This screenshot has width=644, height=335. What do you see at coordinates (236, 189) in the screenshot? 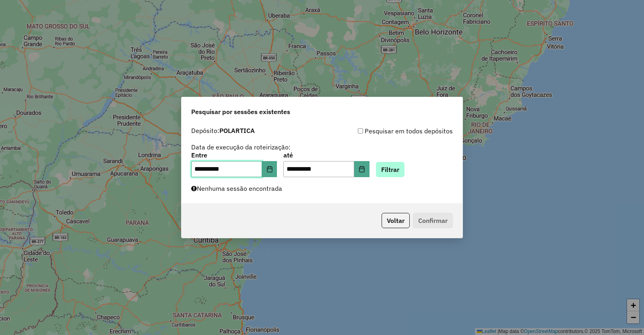
I see `label: Nenhuma sessão encontrada` at bounding box center [236, 189].